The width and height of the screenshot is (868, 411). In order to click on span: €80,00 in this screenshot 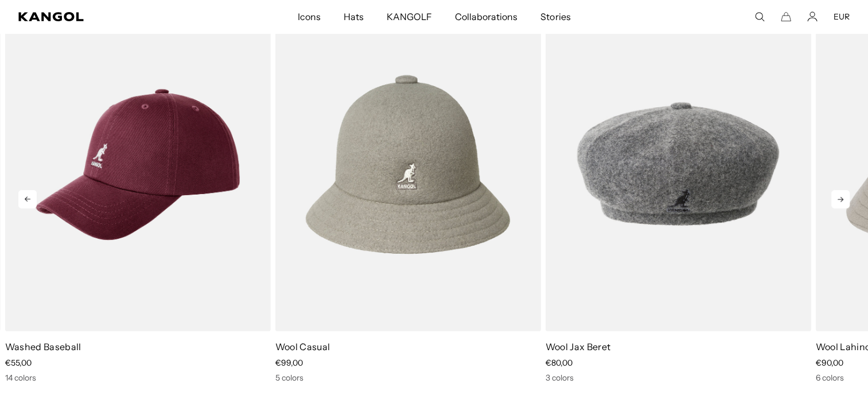, I will do `click(559, 363)`.